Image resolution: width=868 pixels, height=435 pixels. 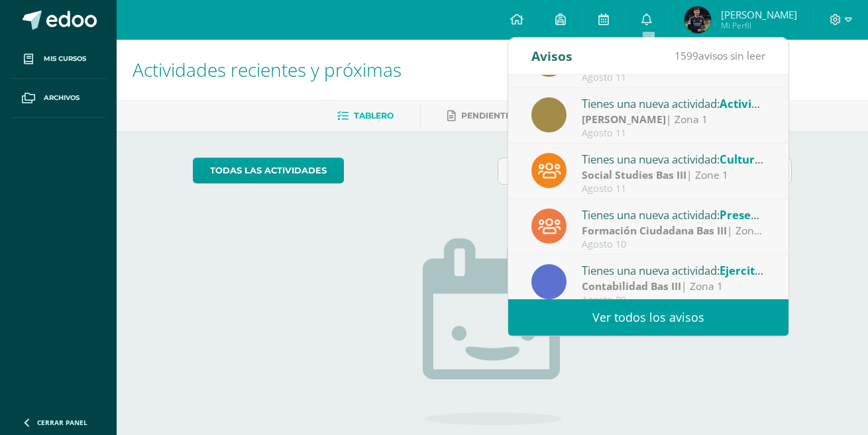 What do you see at coordinates (492, 332) in the screenshot?
I see `img: no_activities.png` at bounding box center [492, 332].